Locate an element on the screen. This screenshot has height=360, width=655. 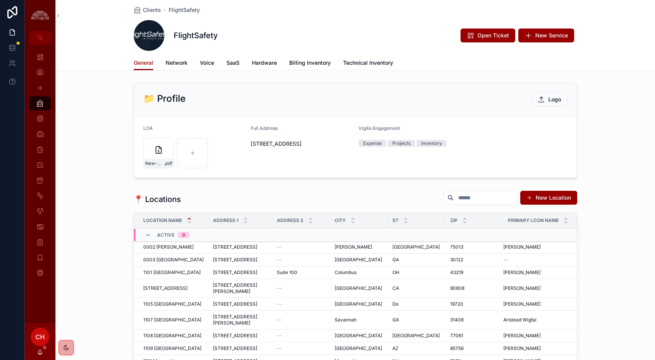
span: General is located at coordinates (143, 63).